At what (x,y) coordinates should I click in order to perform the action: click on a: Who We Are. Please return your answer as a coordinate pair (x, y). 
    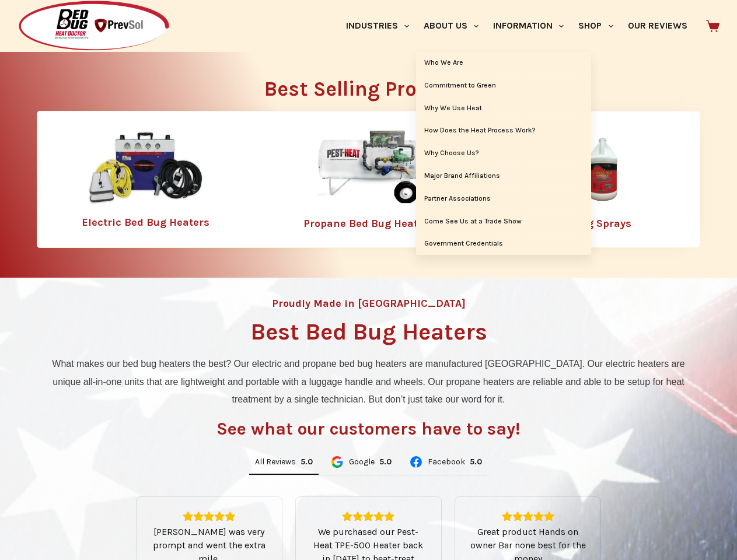
    Looking at the image, I should click on (503, 63).